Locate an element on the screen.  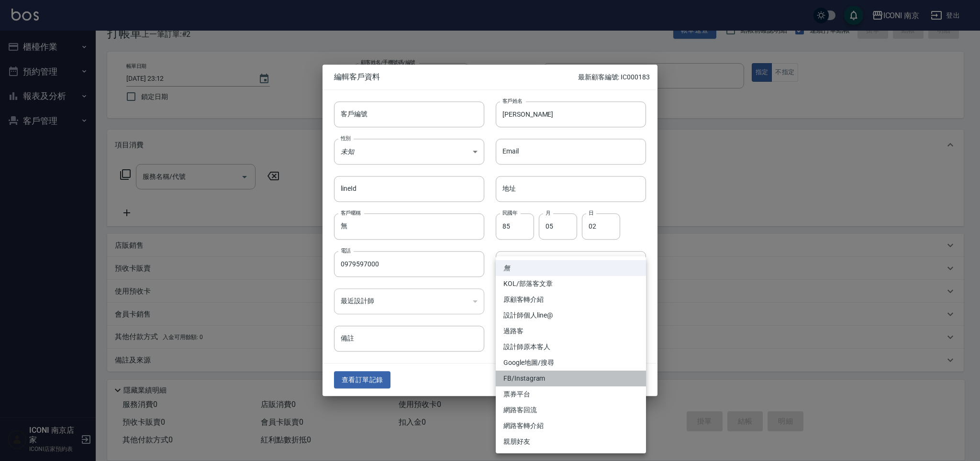
li: Google地圖/搜尋 is located at coordinates (571, 363).